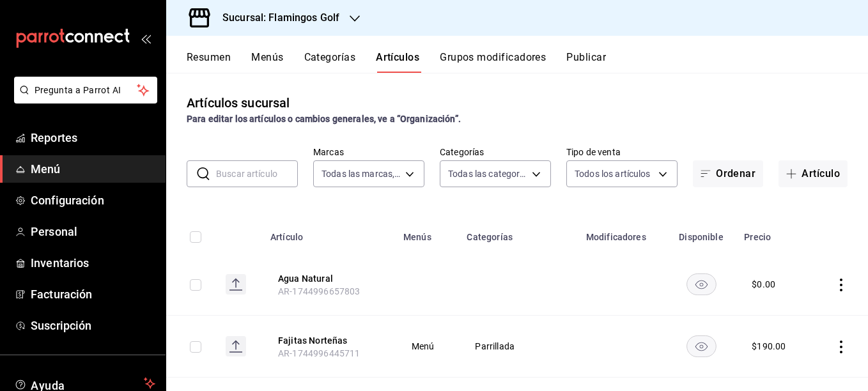  Describe the element at coordinates (773, 233) in the screenshot. I see `th: Precio` at that location.